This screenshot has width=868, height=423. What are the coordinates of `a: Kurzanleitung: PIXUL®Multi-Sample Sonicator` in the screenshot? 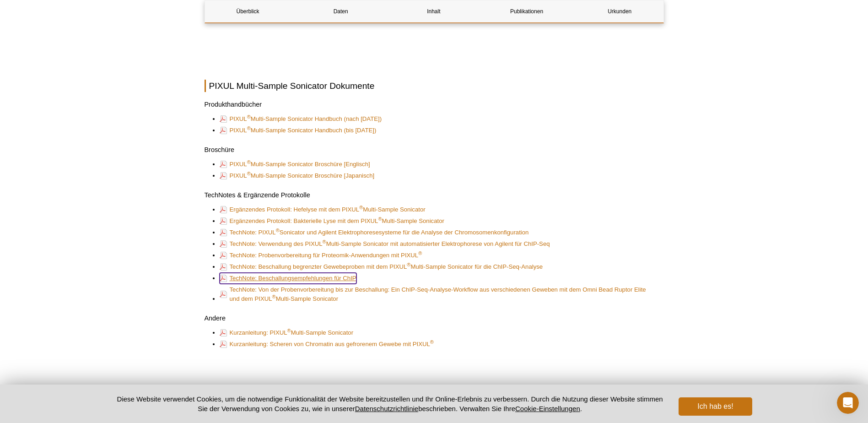 It's located at (286, 333).